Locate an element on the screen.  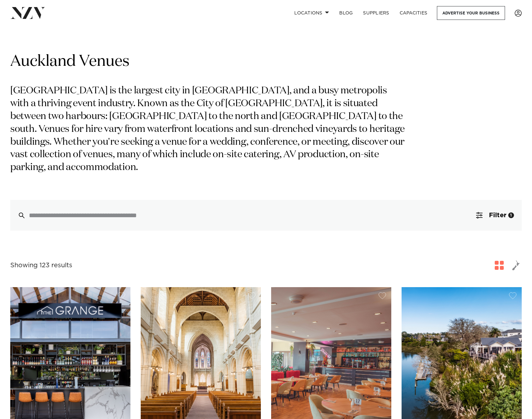
a: Advertise your business is located at coordinates (471, 13).